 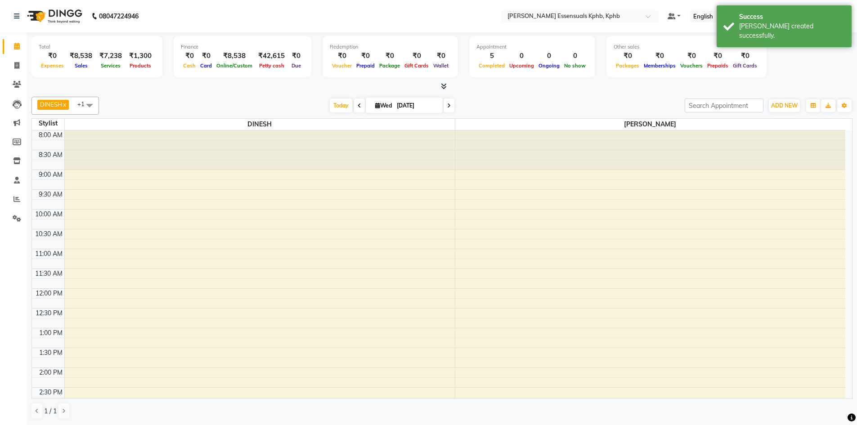 What do you see at coordinates (659, 66) in the screenshot?
I see `span: Memberships` at bounding box center [659, 66].